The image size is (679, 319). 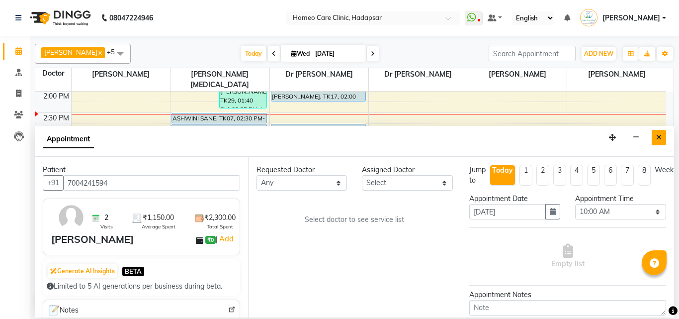 What do you see at coordinates (589, 17) in the screenshot?
I see `img: Dr.Nupur Jain` at bounding box center [589, 17].